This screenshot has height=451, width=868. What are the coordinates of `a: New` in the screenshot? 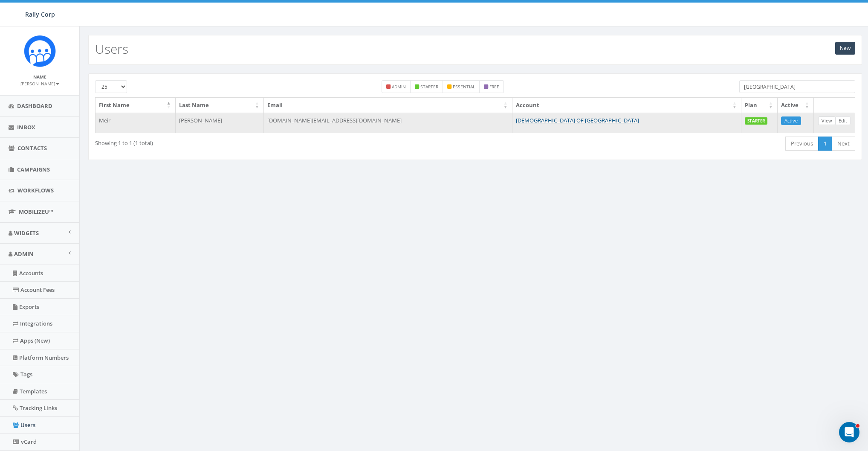 It's located at (845, 48).